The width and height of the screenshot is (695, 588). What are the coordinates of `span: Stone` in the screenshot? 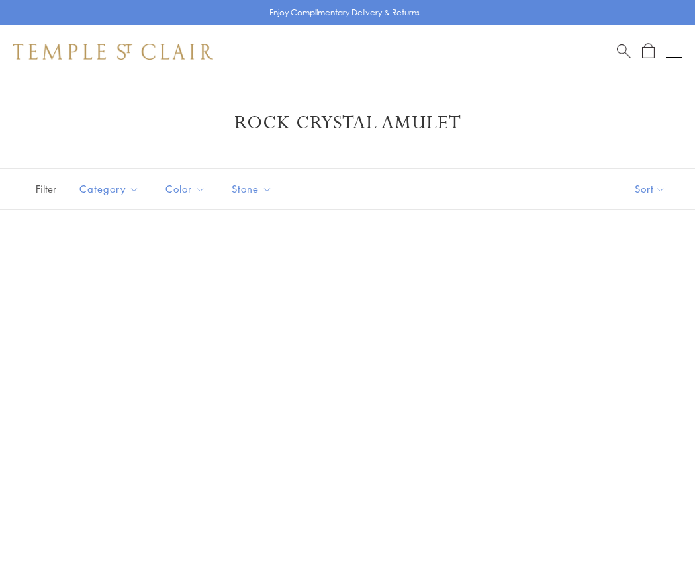 It's located at (254, 189).